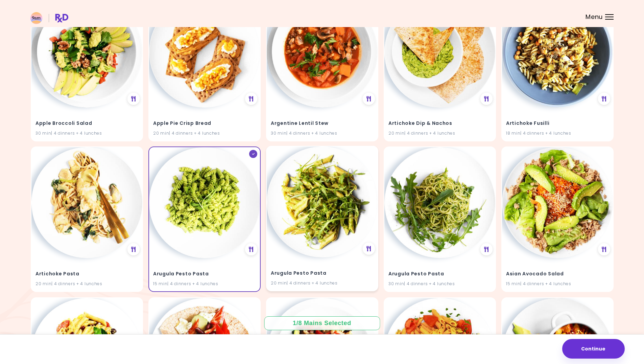  I want to click on img: RxDiet, so click(50, 18).